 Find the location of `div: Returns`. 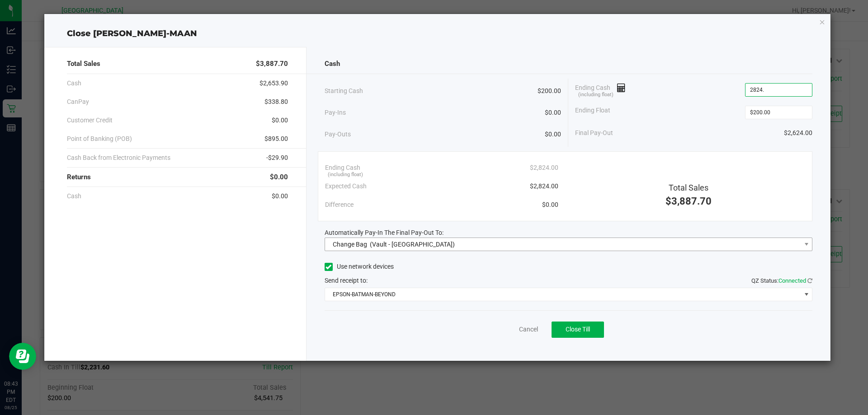

div: Returns is located at coordinates (177, 177).